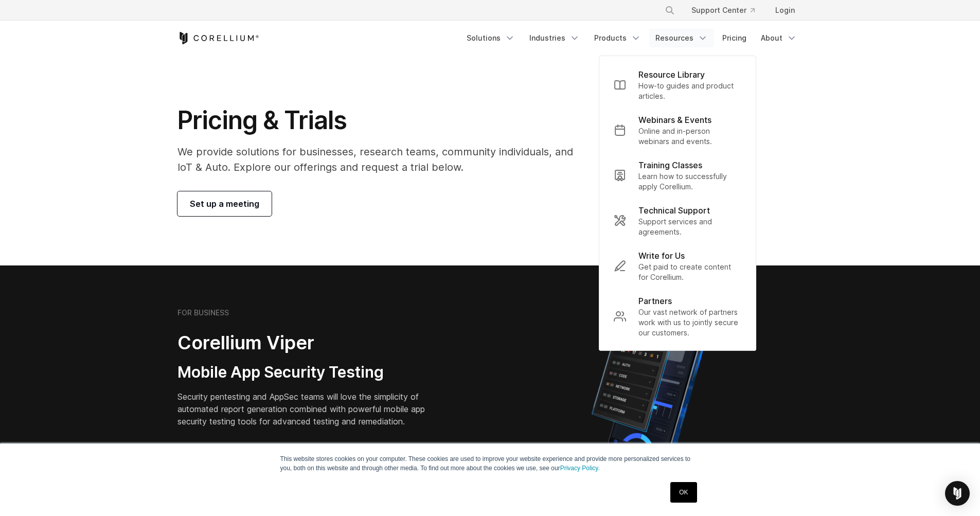 This screenshot has height=516, width=980. Describe the element at coordinates (734, 38) in the screenshot. I see `a: Pricing` at that location.